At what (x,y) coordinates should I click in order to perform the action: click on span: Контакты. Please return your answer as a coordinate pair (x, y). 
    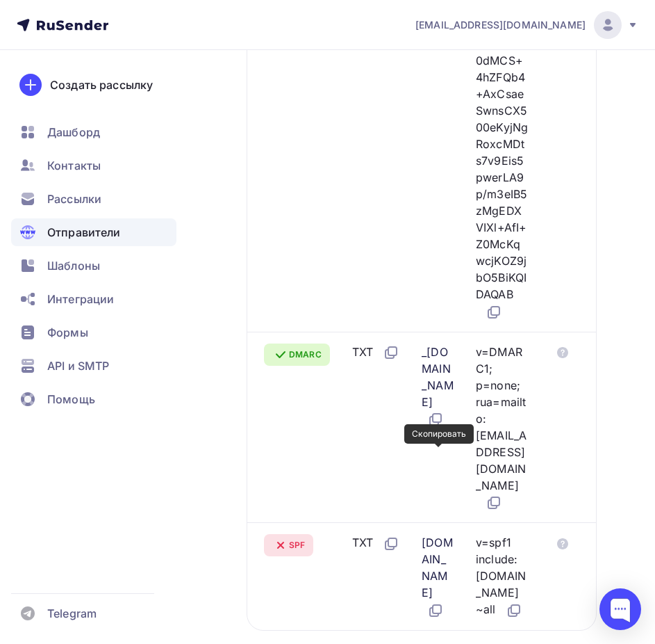
    Looking at the image, I should click on (74, 166).